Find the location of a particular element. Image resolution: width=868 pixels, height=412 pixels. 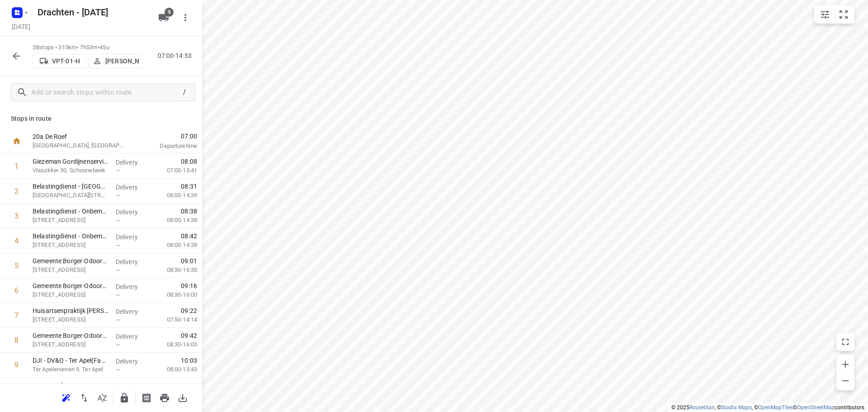

div: 6 is located at coordinates (16, 290).